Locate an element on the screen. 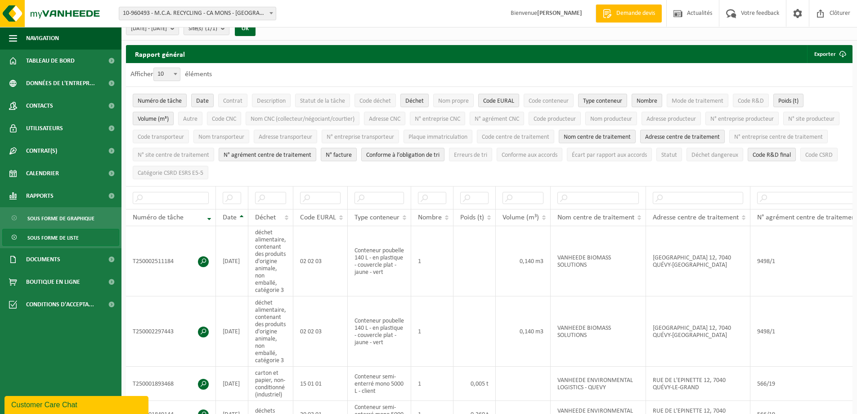 The image size is (857, 414). button: Déchet dangereux : Activate to sort is located at coordinates (715, 154).